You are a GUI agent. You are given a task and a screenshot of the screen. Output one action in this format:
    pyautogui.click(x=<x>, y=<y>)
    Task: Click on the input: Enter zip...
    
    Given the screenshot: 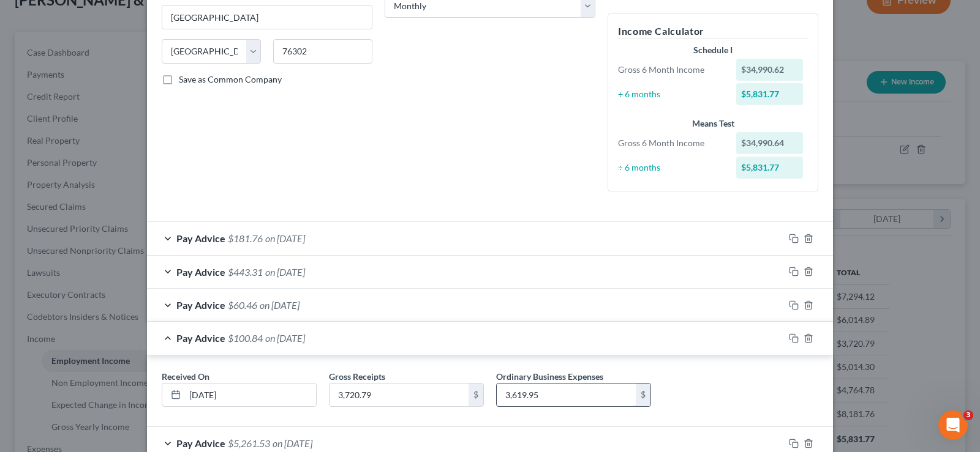 What is the action you would take?
    pyautogui.click(x=323, y=51)
    